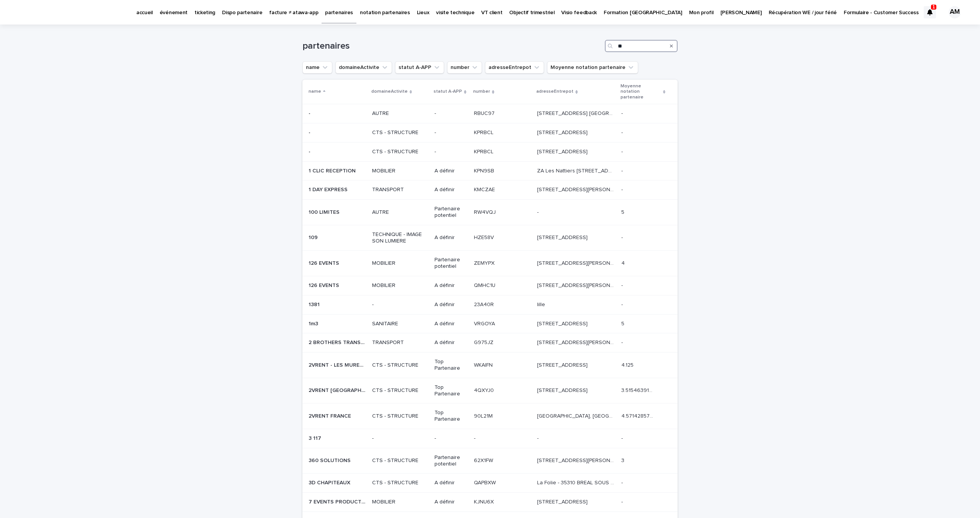 The height and width of the screenshot is (518, 980). Describe the element at coordinates (329, 189) in the screenshot. I see `p: 1 DAY EXPRESS` at that location.